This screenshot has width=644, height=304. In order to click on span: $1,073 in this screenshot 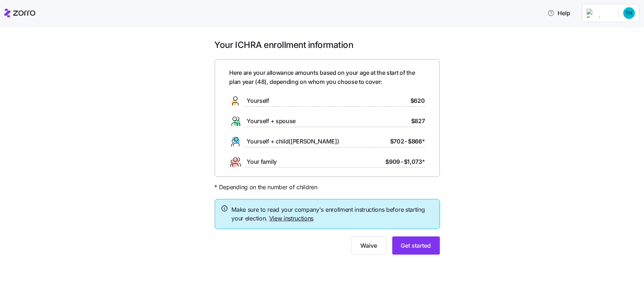, I will do `click(414, 161)`.